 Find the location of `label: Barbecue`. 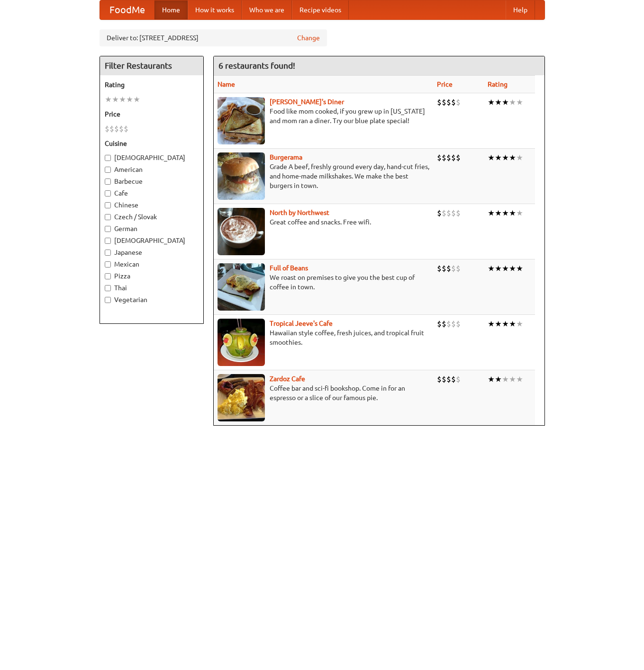

label: Barbecue is located at coordinates (151, 181).